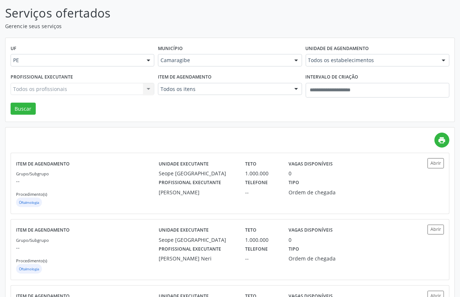 Image resolution: width=460 pixels, height=297 pixels. I want to click on p: Gerencie seus serviços, so click(162, 26).